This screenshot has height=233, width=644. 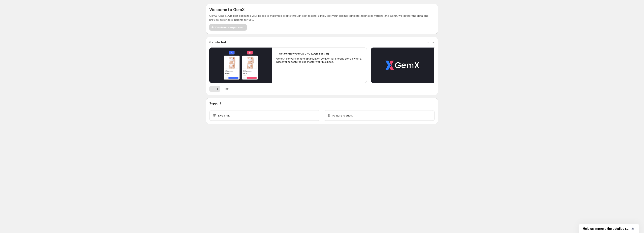 What do you see at coordinates (227, 89) in the screenshot?
I see `span: 1 / 2` at bounding box center [227, 89].